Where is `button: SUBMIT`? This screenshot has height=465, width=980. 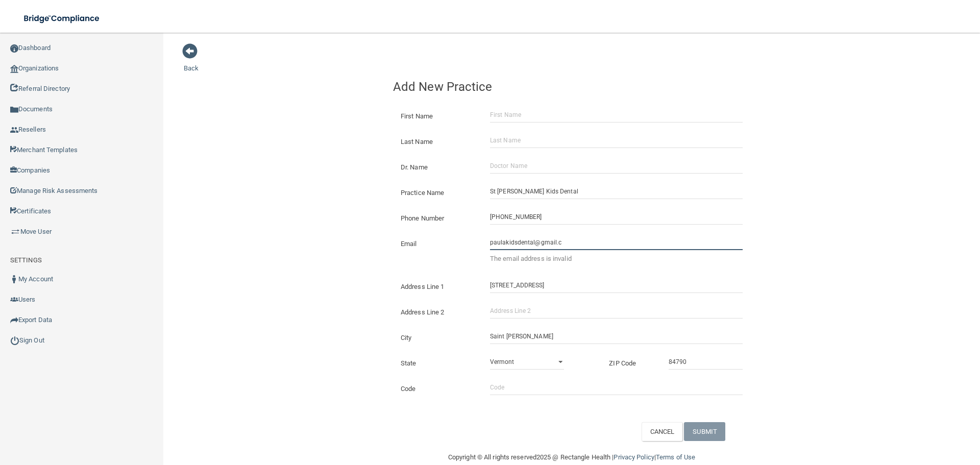 button: SUBMIT is located at coordinates (705, 431).